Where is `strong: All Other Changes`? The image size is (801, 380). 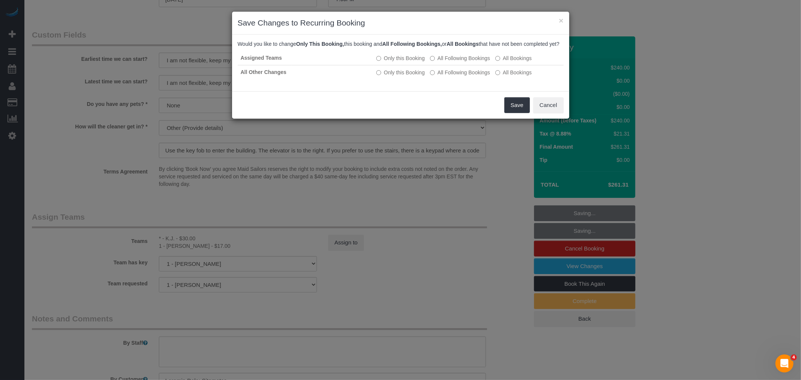 strong: All Other Changes is located at coordinates (264, 72).